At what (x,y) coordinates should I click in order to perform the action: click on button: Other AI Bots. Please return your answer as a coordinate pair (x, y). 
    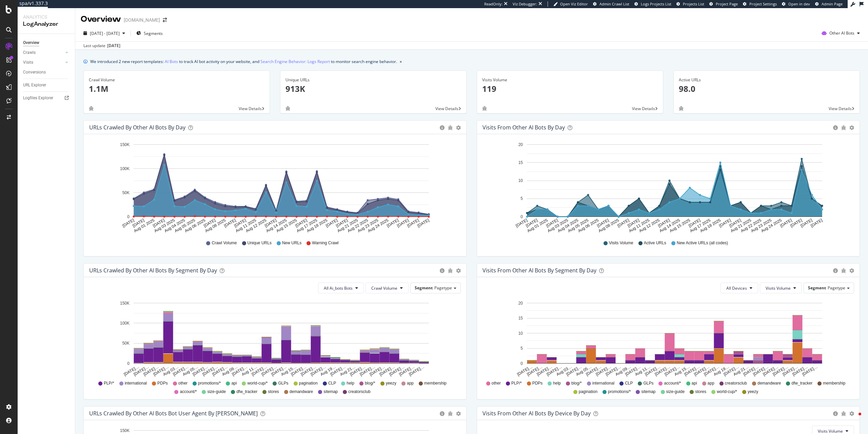
    Looking at the image, I should click on (840, 33).